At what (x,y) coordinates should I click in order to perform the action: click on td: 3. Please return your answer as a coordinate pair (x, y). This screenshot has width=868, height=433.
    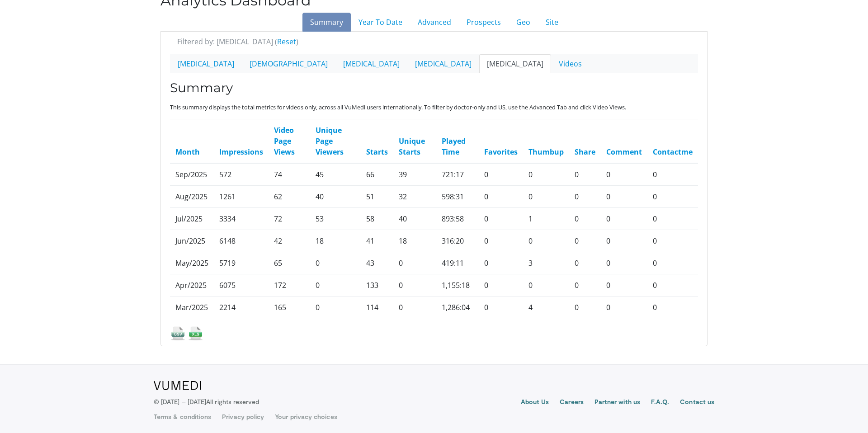
    Looking at the image, I should click on (546, 263).